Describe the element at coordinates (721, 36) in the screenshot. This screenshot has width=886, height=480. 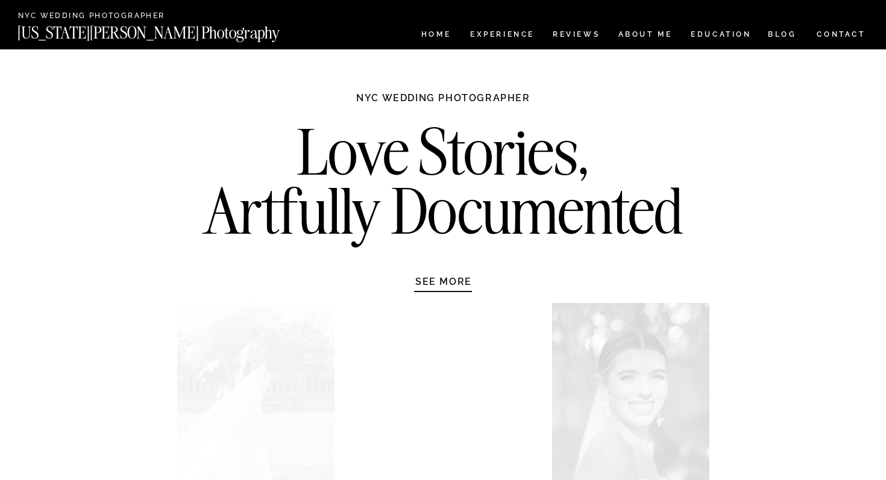
I see `a: EDUCATION` at that location.